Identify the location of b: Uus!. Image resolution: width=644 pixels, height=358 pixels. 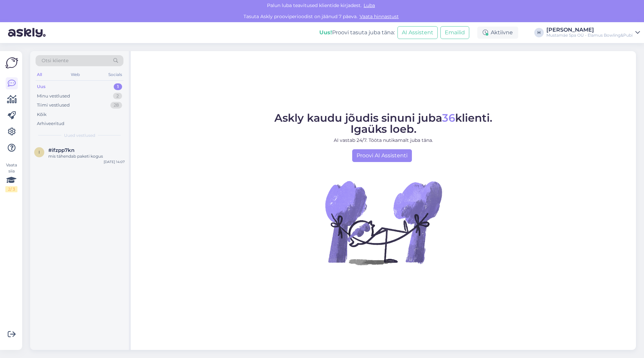
(326, 32).